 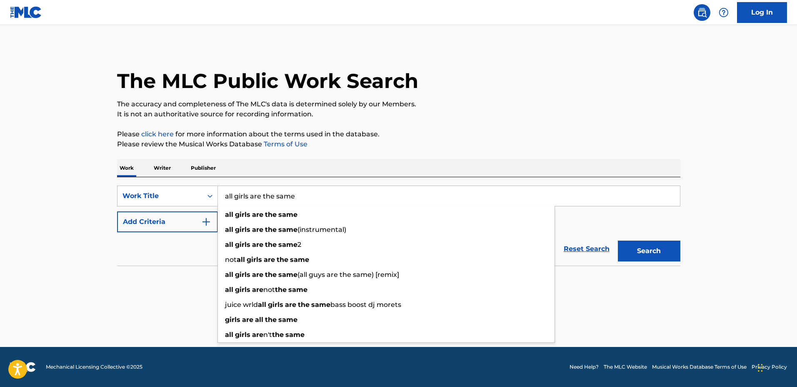 What do you see at coordinates (26, 12) in the screenshot?
I see `img: MLC Logo` at bounding box center [26, 12].